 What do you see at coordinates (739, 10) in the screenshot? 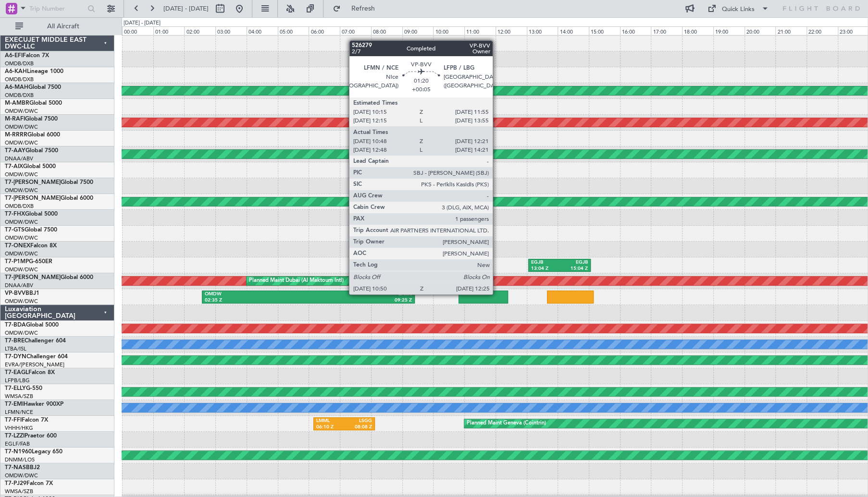
I see `div: Quick Links` at bounding box center [739, 10].